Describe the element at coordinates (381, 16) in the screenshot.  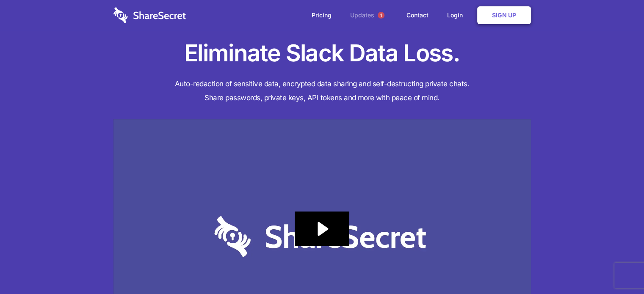
I see `span: 1` at that location.